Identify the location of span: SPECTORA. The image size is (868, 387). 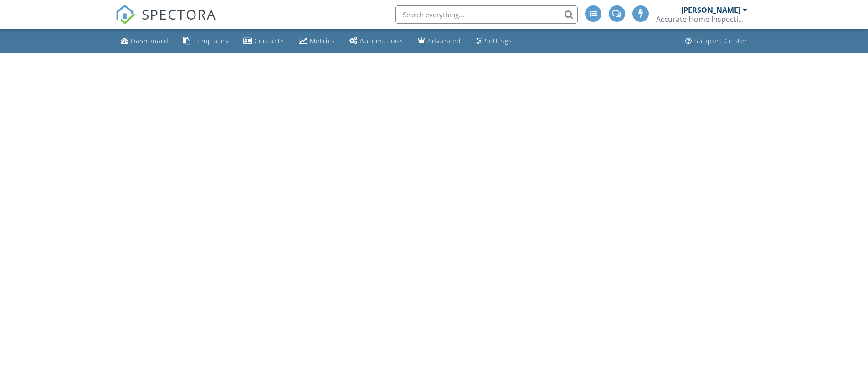
(179, 14).